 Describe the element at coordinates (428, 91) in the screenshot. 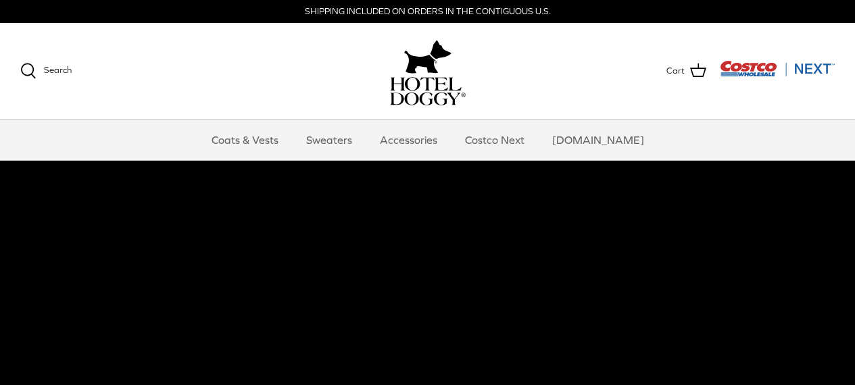

I see `img: hoteldoggycom` at that location.